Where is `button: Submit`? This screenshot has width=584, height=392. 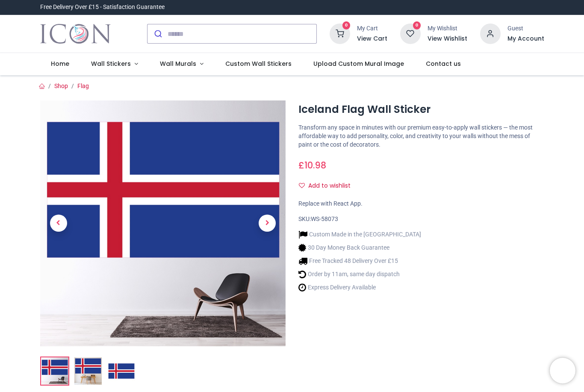 button: Submit is located at coordinates (157, 34).